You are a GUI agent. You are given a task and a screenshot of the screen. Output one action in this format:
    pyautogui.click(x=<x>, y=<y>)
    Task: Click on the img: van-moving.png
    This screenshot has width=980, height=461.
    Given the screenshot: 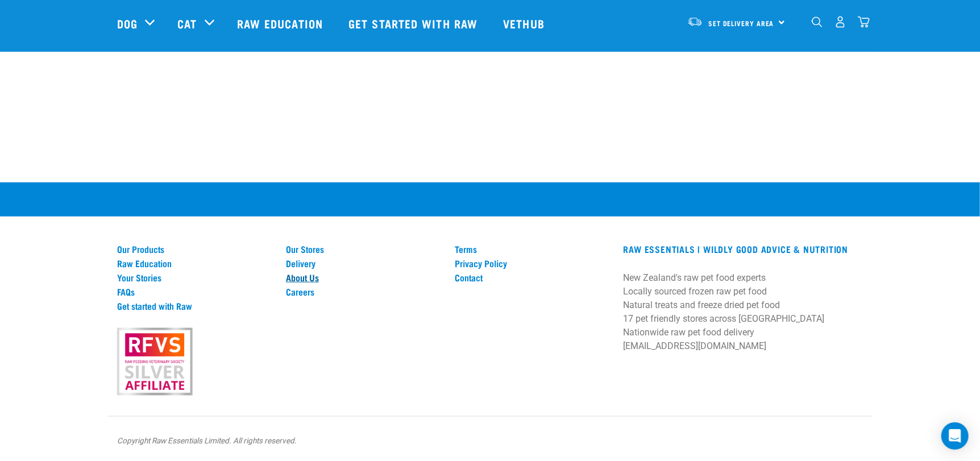 What is the action you would take?
    pyautogui.click(x=695, y=21)
    